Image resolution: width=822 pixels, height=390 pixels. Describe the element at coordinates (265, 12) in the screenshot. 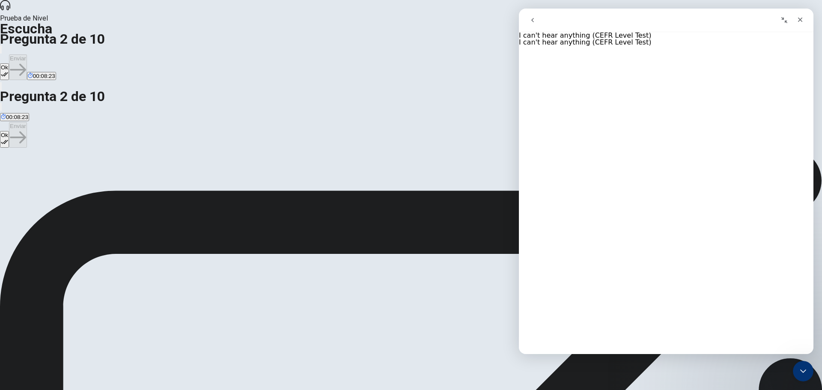

I see `button: Recolher janela` at that location.